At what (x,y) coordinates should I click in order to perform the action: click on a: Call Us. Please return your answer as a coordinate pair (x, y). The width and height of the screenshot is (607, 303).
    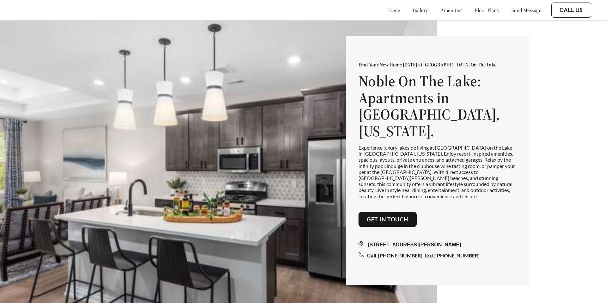
    Looking at the image, I should click on (571, 10).